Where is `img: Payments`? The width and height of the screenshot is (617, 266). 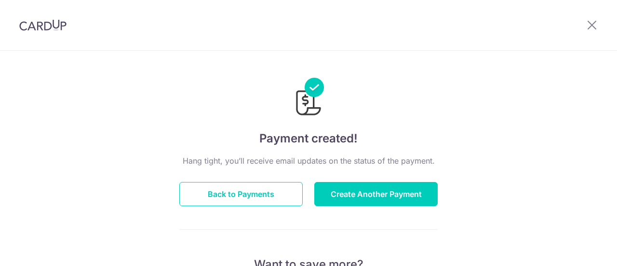
img: Payments is located at coordinates (309, 98).